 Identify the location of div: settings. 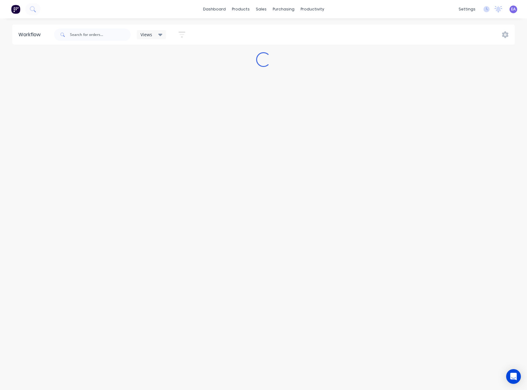
(467, 9).